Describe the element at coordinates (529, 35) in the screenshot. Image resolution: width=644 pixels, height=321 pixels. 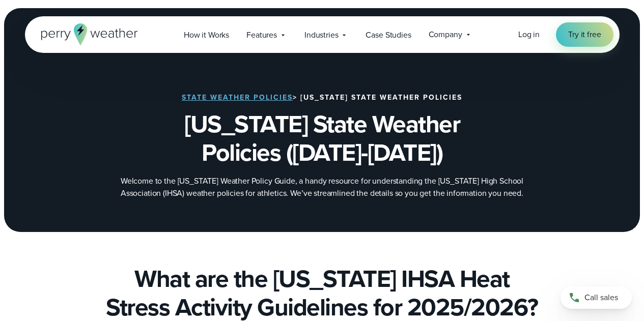
I see `a: Log in` at that location.